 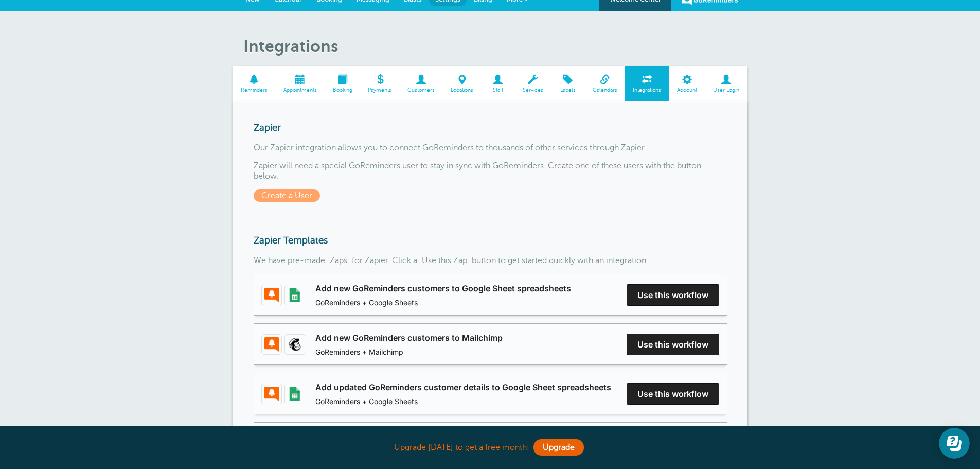 What do you see at coordinates (688, 83) in the screenshot?
I see `a: Account` at bounding box center [688, 83].